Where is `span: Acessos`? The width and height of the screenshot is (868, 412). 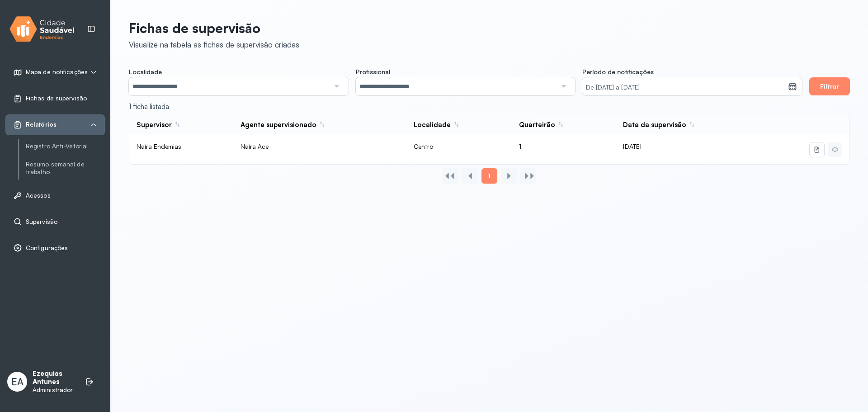 span: Acessos is located at coordinates (38, 196).